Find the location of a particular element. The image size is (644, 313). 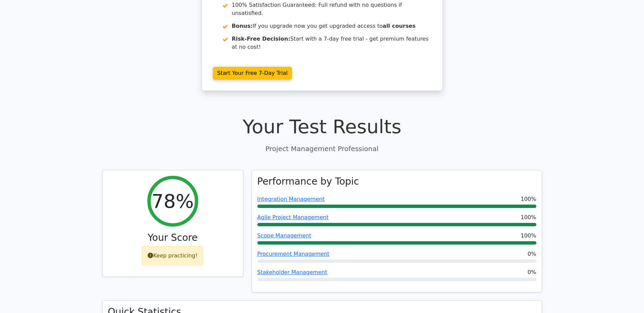

a: Procurement Management is located at coordinates (294, 254).